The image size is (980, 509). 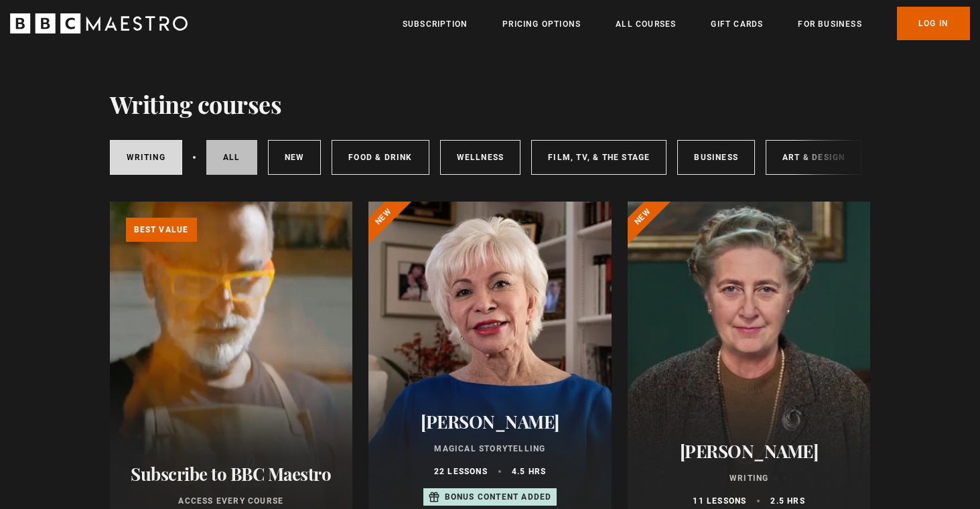 What do you see at coordinates (599, 157) in the screenshot?
I see `a: Film, TV, & The Stage` at bounding box center [599, 157].